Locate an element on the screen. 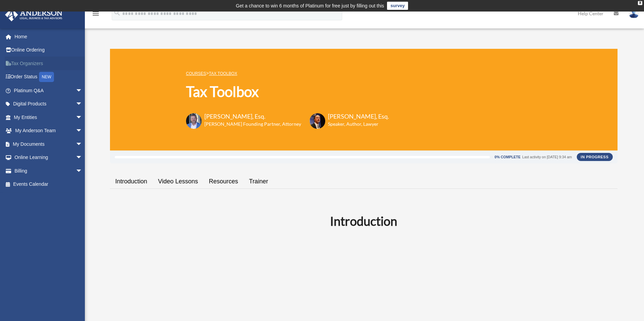  a: Video Lessons is located at coordinates (178, 181).